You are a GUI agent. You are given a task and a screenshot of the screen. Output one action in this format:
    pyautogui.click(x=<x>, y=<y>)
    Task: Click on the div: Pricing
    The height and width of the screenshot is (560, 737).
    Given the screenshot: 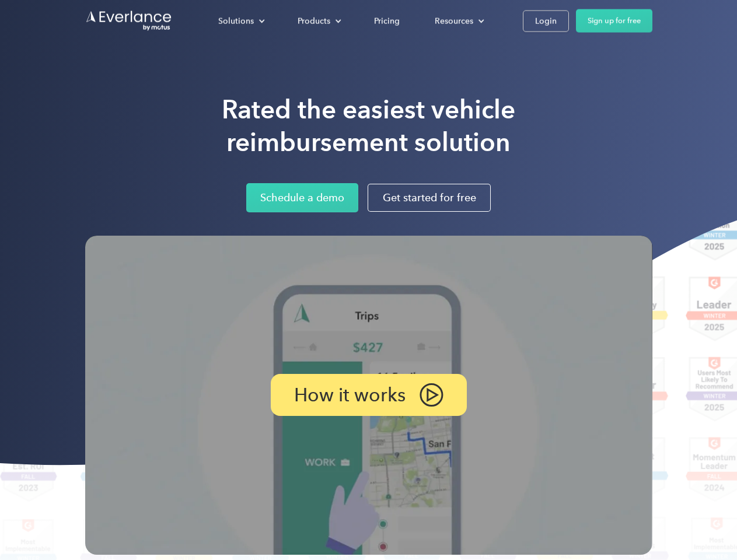 What is the action you would take?
    pyautogui.click(x=387, y=20)
    